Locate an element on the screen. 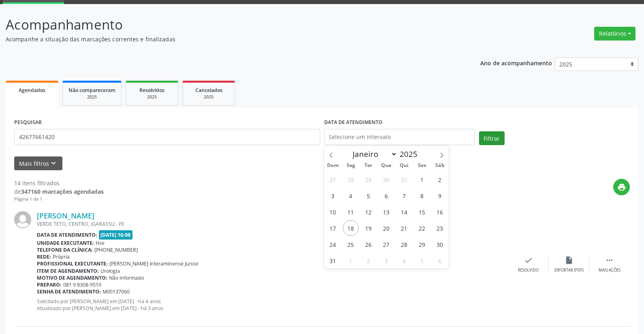  span: Agosto 10, 2025 is located at coordinates (333, 212).